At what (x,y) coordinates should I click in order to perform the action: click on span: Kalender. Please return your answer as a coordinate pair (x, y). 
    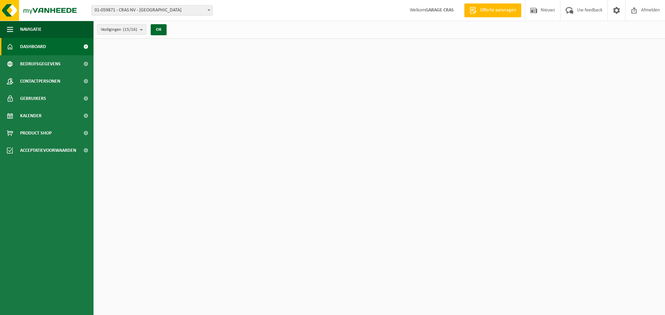
    Looking at the image, I should click on (31, 116).